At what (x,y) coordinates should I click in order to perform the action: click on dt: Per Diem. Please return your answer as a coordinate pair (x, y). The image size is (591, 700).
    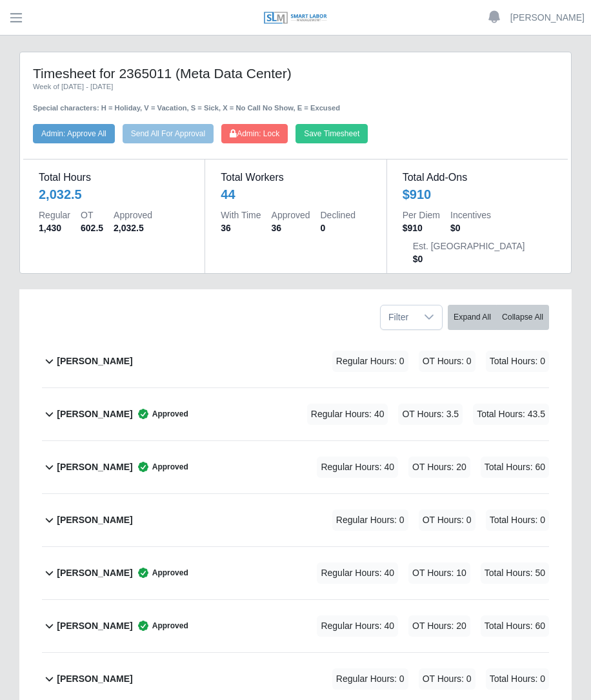
    Looking at the image, I should click on (421, 215).